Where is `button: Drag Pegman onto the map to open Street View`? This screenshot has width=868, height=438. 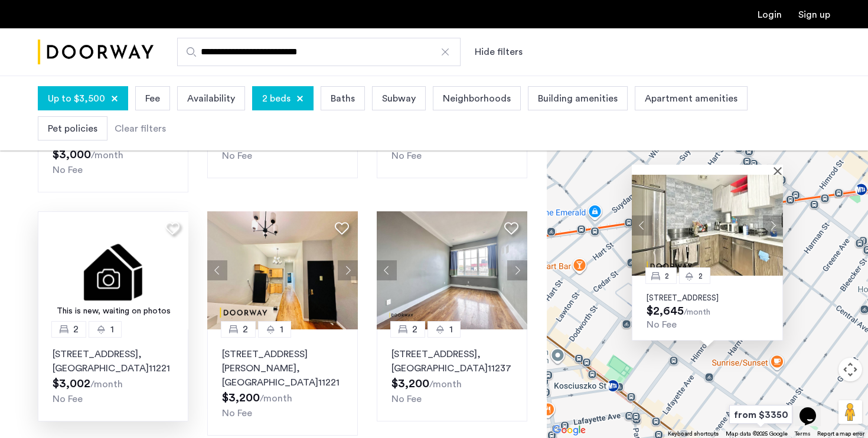 button: Drag Pegman onto the map to open Street View is located at coordinates (851, 412).